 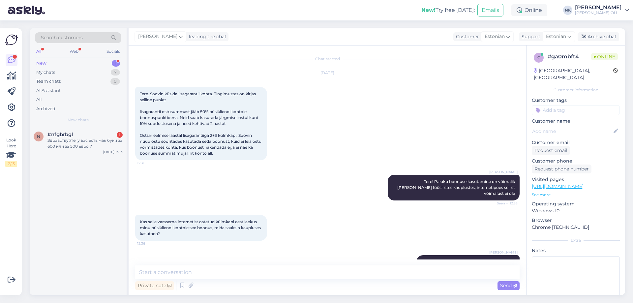 I want to click on img: Askly Logo, so click(x=12, y=40).